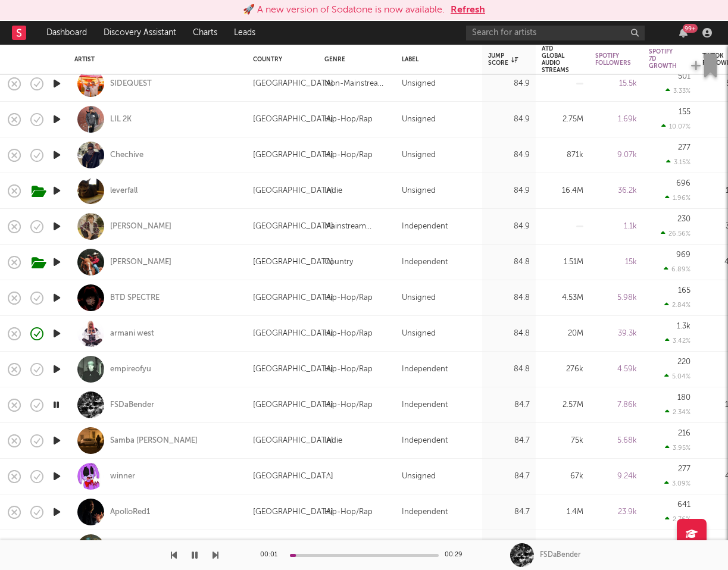 The image size is (728, 570). Describe the element at coordinates (616, 227) in the screenshot. I see `div: 1.1k` at that location.